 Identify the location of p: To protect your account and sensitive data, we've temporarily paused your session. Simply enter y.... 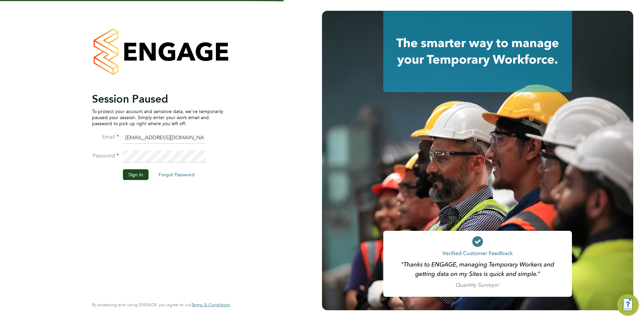
(158, 117).